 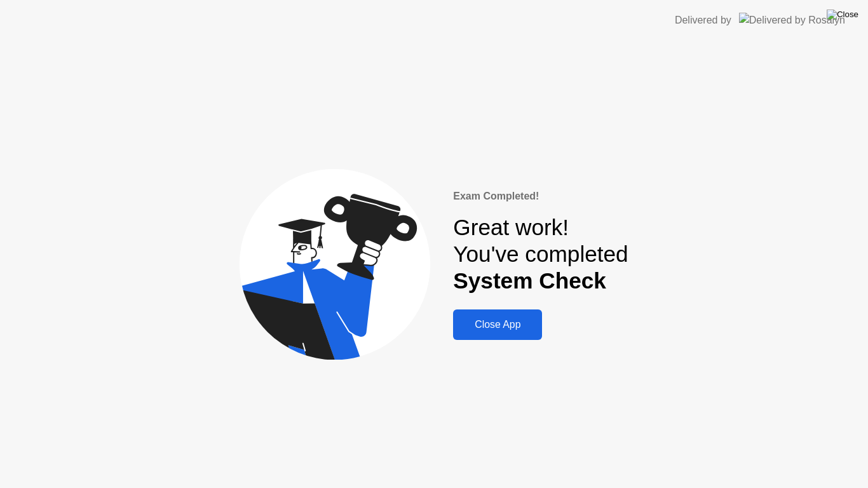 I want to click on button: Close App, so click(x=498, y=325).